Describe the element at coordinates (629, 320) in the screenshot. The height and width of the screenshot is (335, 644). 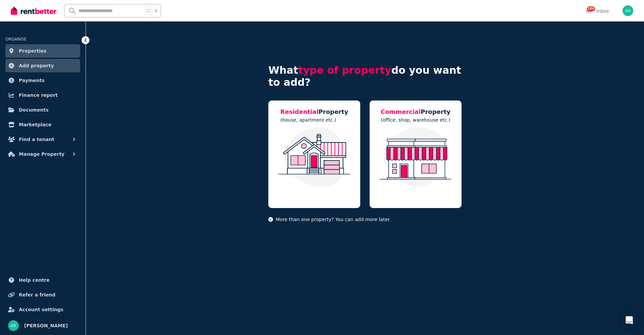
I see `div: Open Intercom Messenger` at that location.